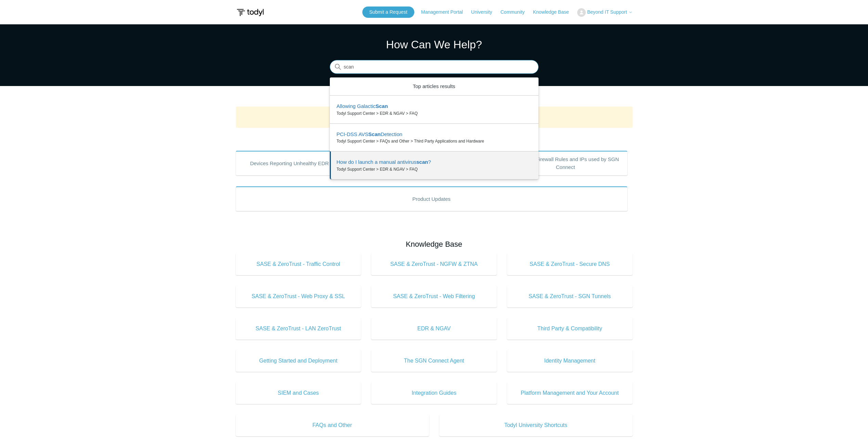  I want to click on span: Todyl University Shortcuts, so click(536, 425).